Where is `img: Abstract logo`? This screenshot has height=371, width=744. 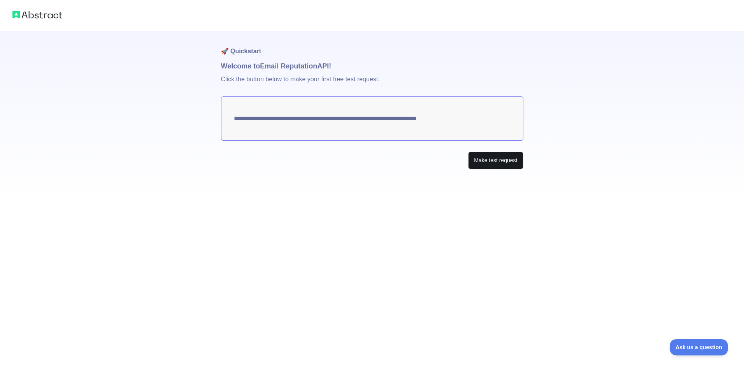 img: Abstract logo is located at coordinates (37, 15).